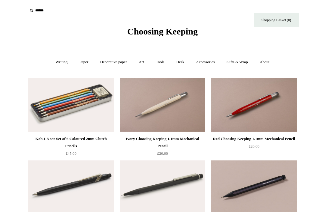 Image resolution: width=325 pixels, height=212 pixels. Describe the element at coordinates (162, 148) in the screenshot. I see `a: Ivory Choosing Keeping 1.1mm Mechanical Pencil £20.00` at that location.